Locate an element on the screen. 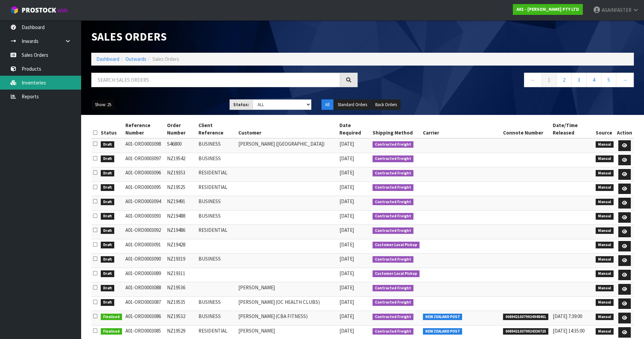 This screenshot has width=644, height=339. td: NZ19535 is located at coordinates (181, 303).